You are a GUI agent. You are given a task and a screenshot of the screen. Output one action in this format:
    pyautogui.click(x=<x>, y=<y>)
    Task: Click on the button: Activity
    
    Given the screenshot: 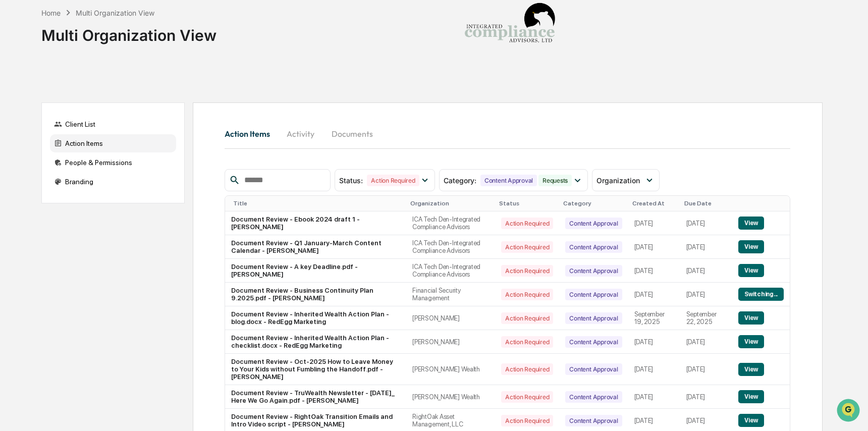 What is the action you would take?
    pyautogui.click(x=301, y=134)
    